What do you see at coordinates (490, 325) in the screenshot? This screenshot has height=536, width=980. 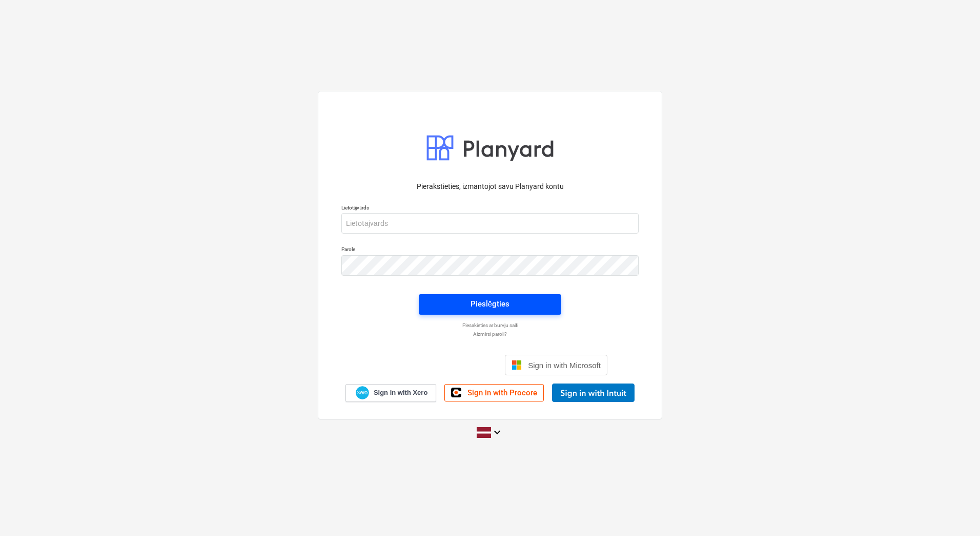 I see `a: Piesakieties ar burvju saiti` at bounding box center [490, 325].